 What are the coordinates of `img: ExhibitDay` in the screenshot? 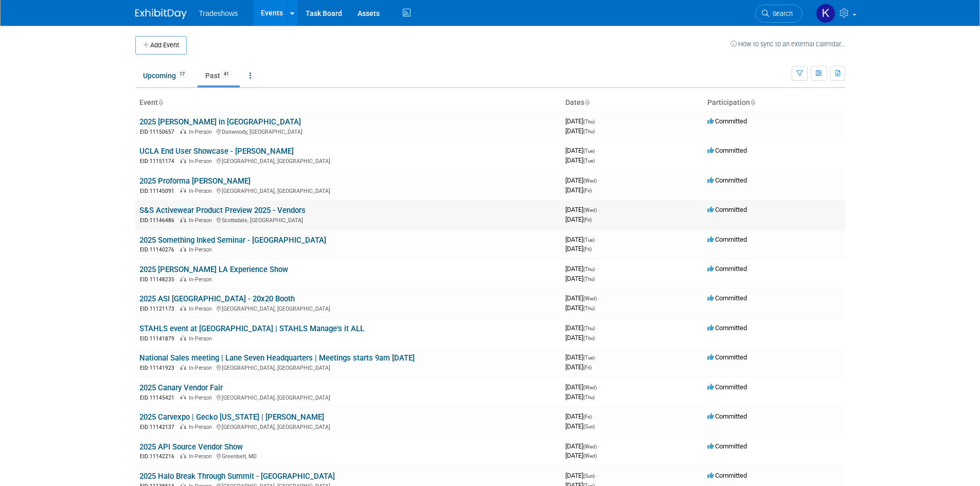 It's located at (161, 14).